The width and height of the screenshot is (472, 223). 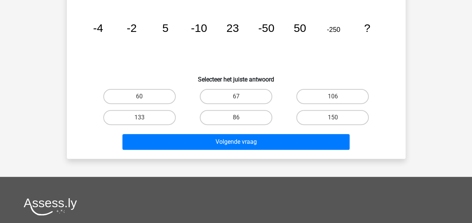 I want to click on label: 86, so click(x=236, y=118).